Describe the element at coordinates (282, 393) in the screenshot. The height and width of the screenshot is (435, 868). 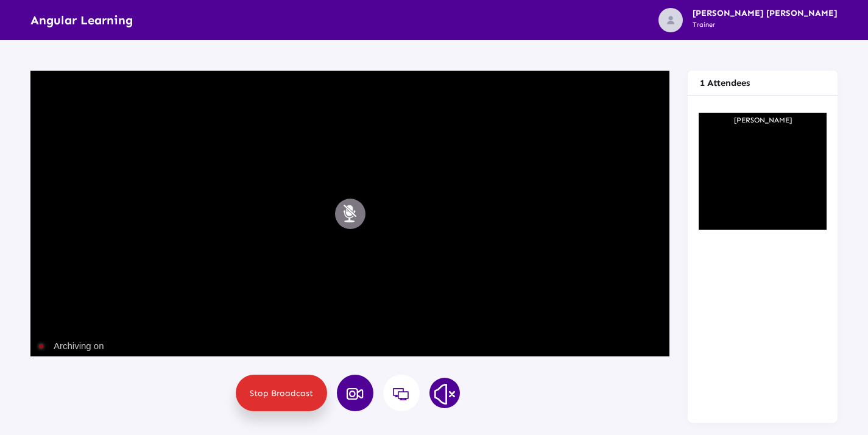
I see `button: Stop Broadcast` at that location.